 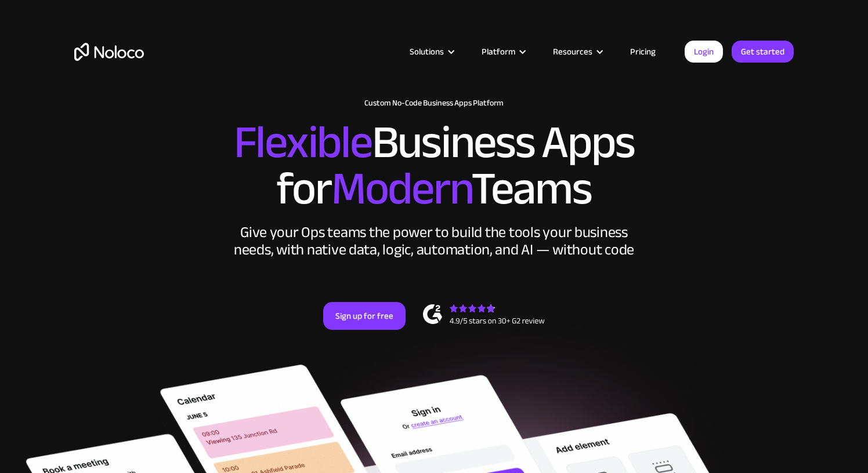 I want to click on h2: Business Apps for Teams, so click(x=434, y=166).